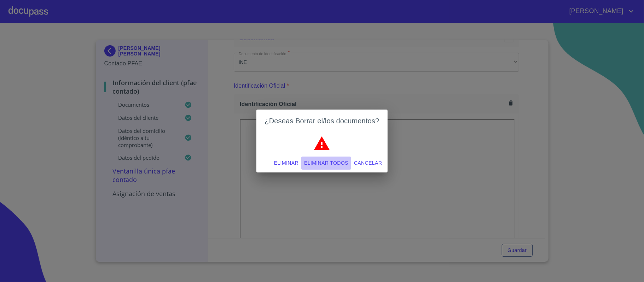  I want to click on h2: ¿Deseas Borrar el/los documentos?, so click(322, 121).